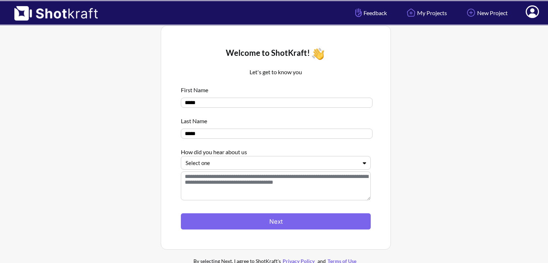 The height and width of the screenshot is (263, 548). Describe the element at coordinates (276, 221) in the screenshot. I see `button: Next` at that location.